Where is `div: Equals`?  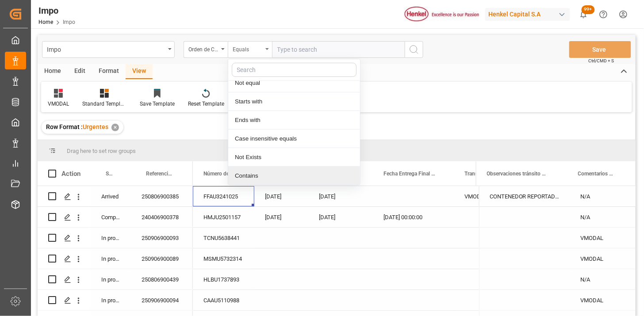 div: Equals is located at coordinates (247, 48).